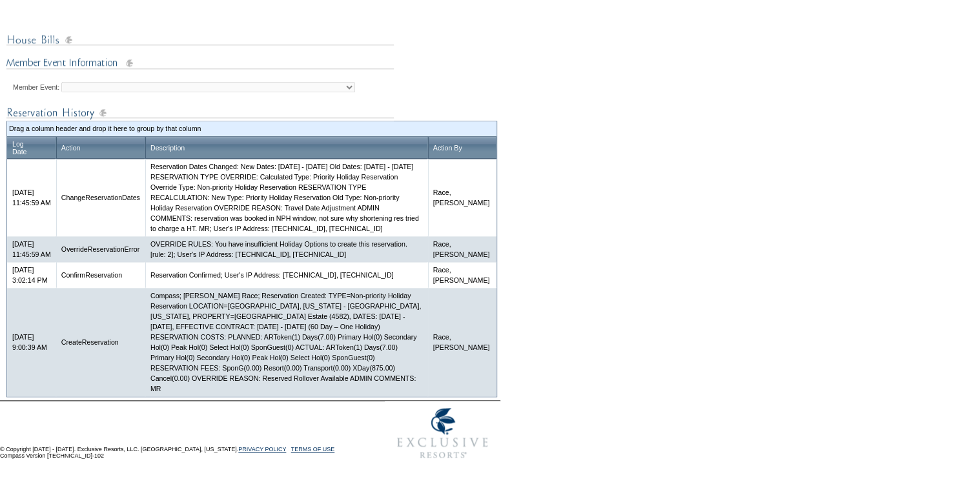  Describe the element at coordinates (101, 249) in the screenshot. I see `td: OverrideReservationError` at that location.